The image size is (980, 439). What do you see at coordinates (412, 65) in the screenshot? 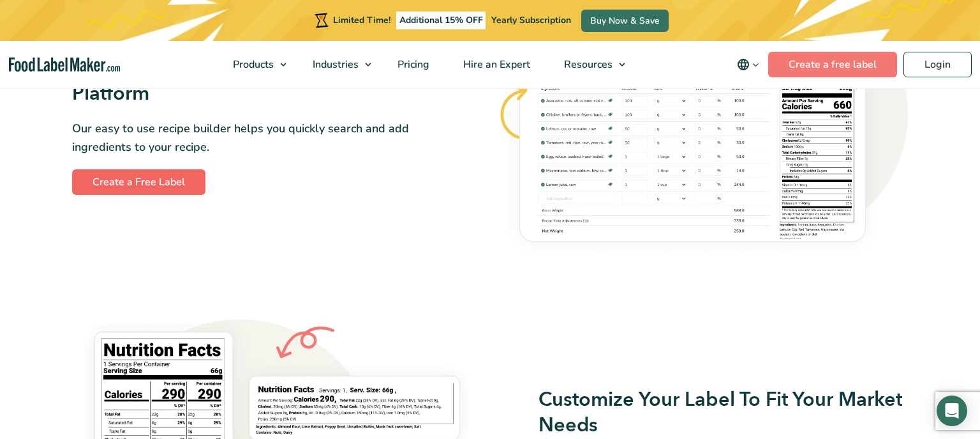
I see `a: Pricing` at bounding box center [412, 65].